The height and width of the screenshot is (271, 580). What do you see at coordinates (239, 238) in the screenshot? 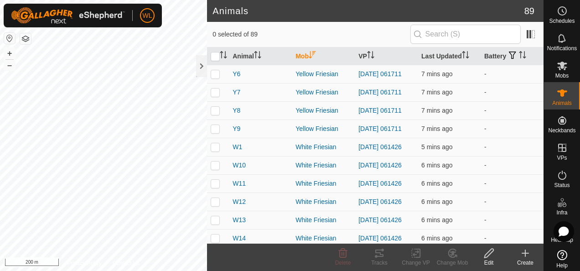
I see `span: W14` at bounding box center [239, 238].